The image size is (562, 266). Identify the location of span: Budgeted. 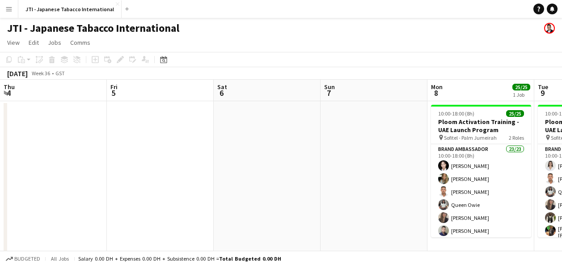
(27, 258).